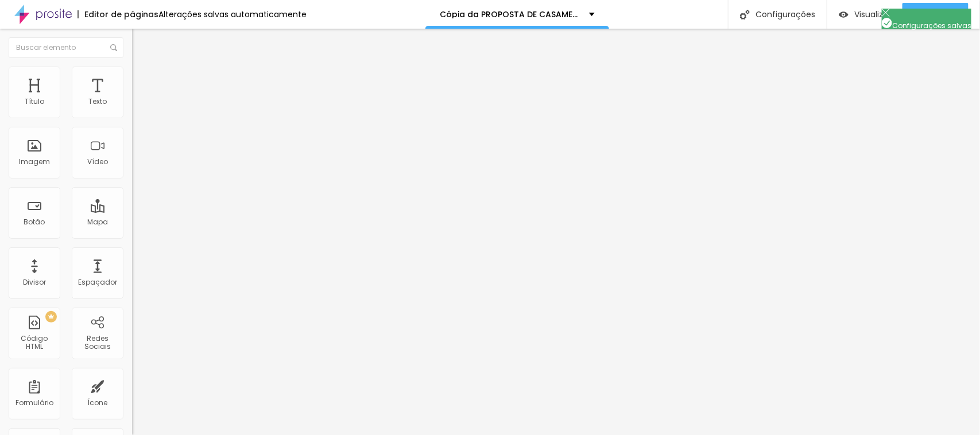 This screenshot has width=980, height=435. Describe the element at coordinates (98, 101) in the screenshot. I see `font: Texto` at that location.